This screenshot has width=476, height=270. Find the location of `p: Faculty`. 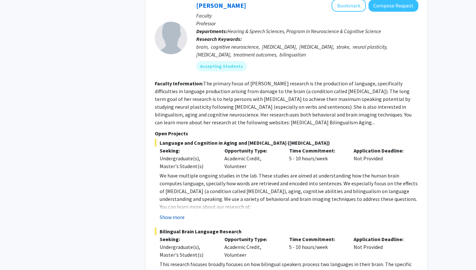

p: Faculty is located at coordinates (307, 16).